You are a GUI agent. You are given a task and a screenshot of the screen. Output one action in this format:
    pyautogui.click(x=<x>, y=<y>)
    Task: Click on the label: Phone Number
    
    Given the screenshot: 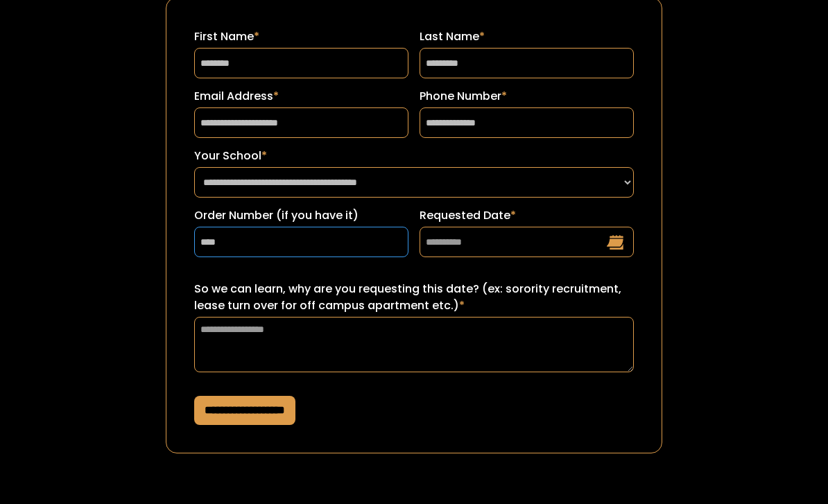 What is the action you would take?
    pyautogui.click(x=526, y=96)
    